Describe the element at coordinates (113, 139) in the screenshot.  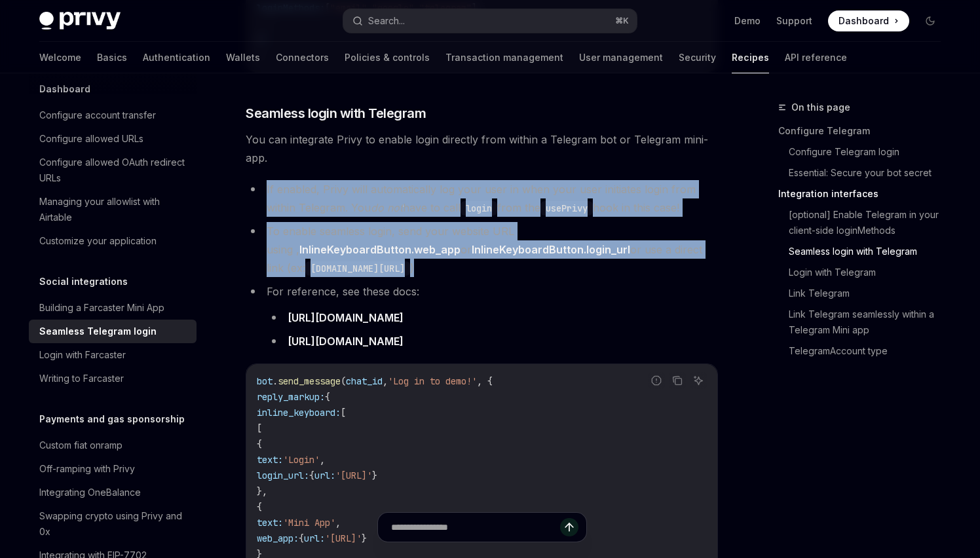
I see `a: Configure allowed URLs` at that location.